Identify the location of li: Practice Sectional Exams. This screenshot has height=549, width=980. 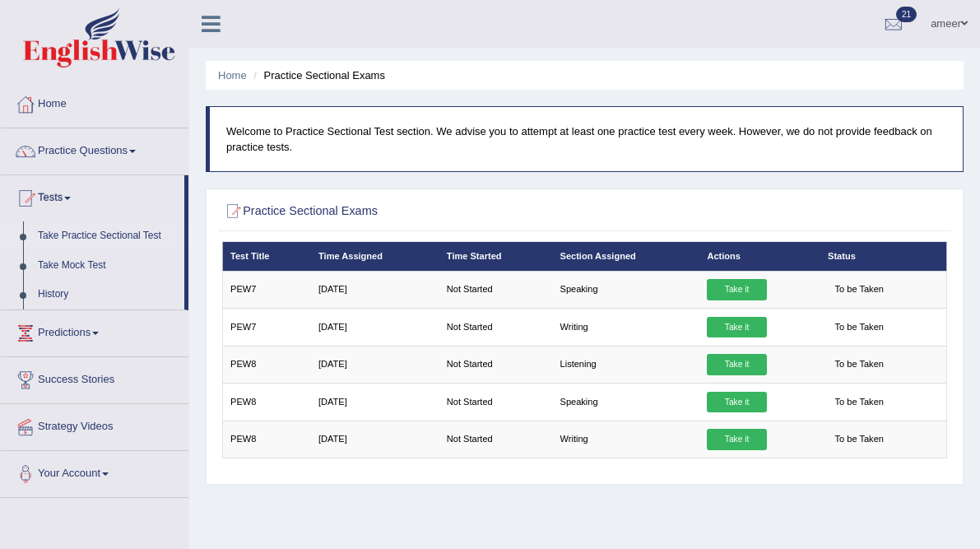
(317, 75).